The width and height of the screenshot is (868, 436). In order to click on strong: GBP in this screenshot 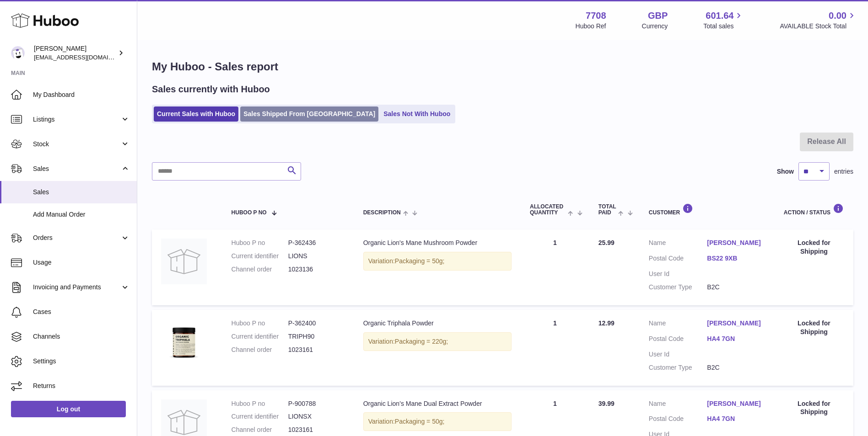, I will do `click(657, 15)`.